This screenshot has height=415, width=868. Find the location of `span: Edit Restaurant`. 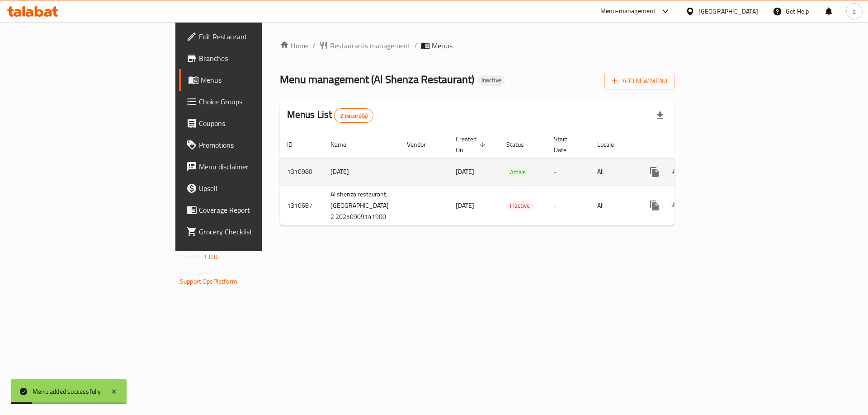

span: Edit Restaurant is located at coordinates (256, 37).